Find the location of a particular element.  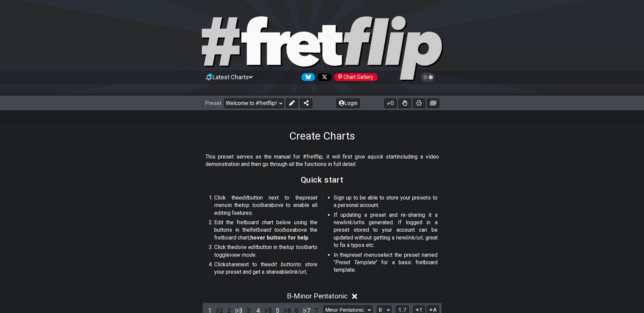

span: Latest Charts is located at coordinates (231, 77).